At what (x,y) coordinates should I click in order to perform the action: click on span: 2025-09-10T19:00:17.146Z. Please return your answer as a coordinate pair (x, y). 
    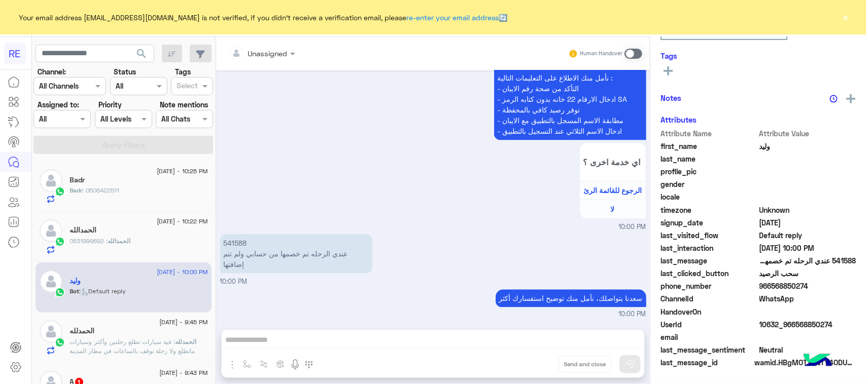
    Looking at the image, I should click on (808, 248).